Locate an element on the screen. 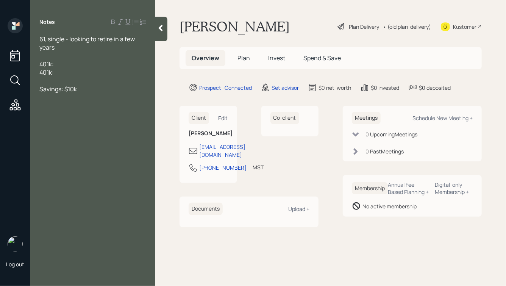  h6: Membership is located at coordinates (370, 188).